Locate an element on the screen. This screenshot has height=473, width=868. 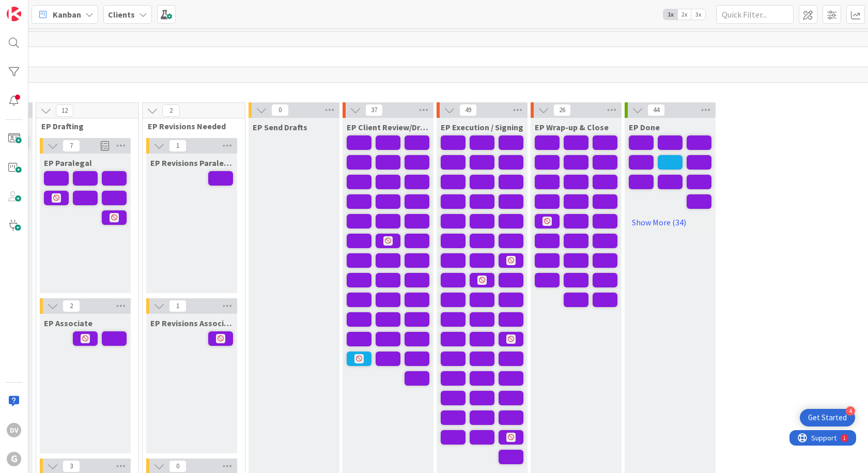
b: Clients is located at coordinates (122, 14).